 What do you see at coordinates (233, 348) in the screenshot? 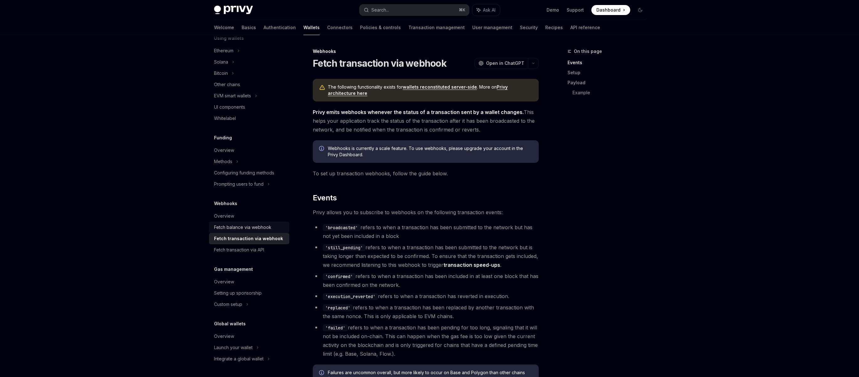
I see `div: Launch your wallet` at bounding box center [233, 348].